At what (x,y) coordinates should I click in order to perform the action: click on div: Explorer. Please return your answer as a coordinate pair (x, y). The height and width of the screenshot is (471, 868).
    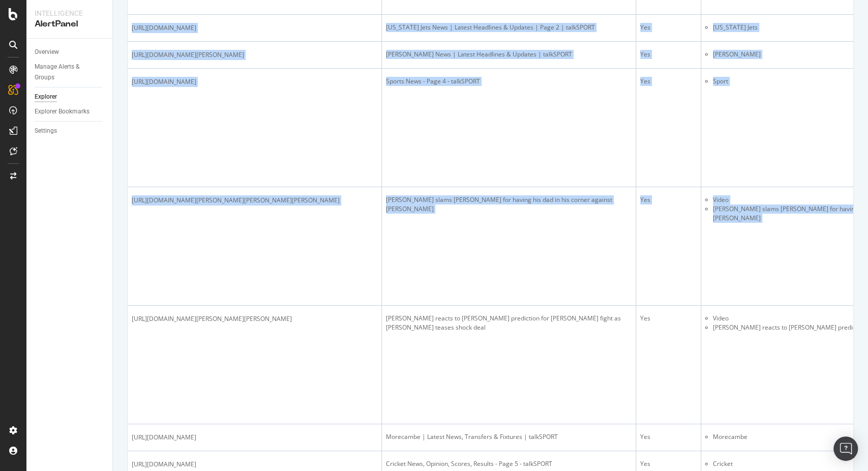
    Looking at the image, I should click on (45, 97).